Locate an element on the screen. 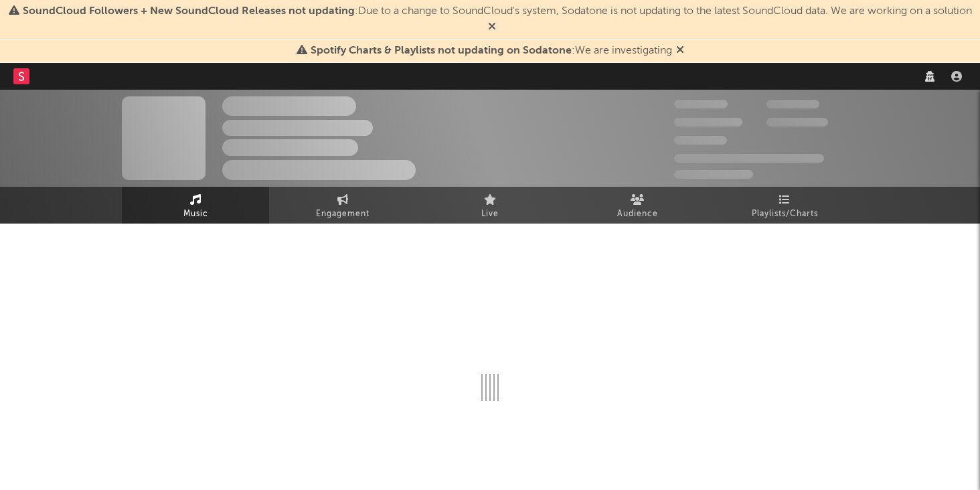 This screenshot has height=490, width=980. span: SoundCloud Followers + New SoundCloud Releases not updating is located at coordinates (189, 12).